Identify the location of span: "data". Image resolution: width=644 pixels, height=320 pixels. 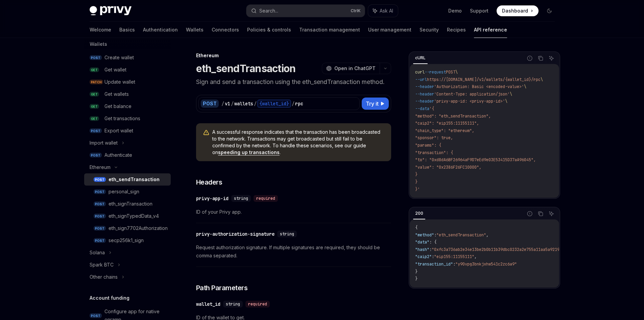
(422, 242).